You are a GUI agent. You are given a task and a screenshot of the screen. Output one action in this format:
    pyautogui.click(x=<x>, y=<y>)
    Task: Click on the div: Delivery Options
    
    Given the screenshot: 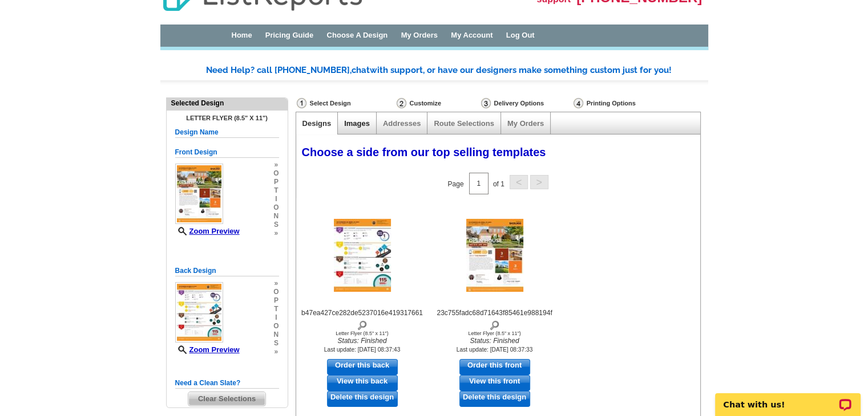 What is the action you would take?
    pyautogui.click(x=526, y=104)
    